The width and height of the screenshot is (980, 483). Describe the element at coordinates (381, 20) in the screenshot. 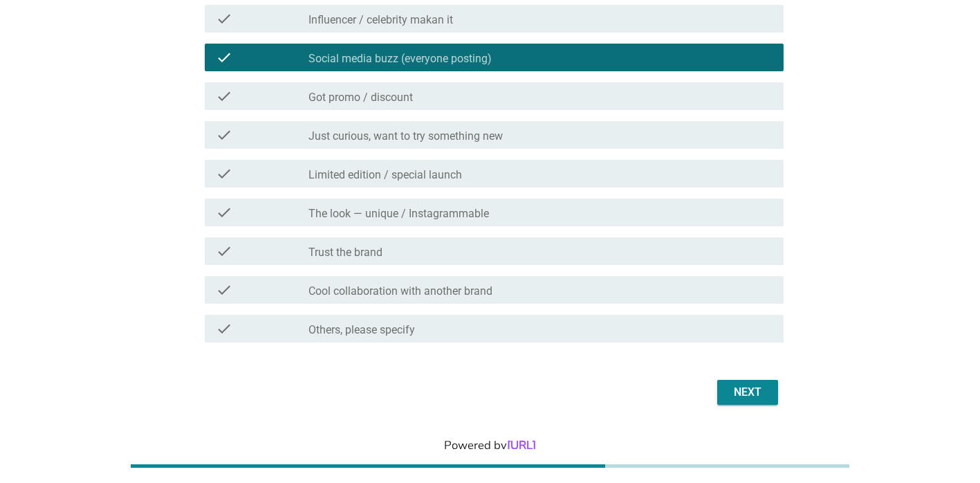

I see `label: Influencer / celebrity makan it` at that location.